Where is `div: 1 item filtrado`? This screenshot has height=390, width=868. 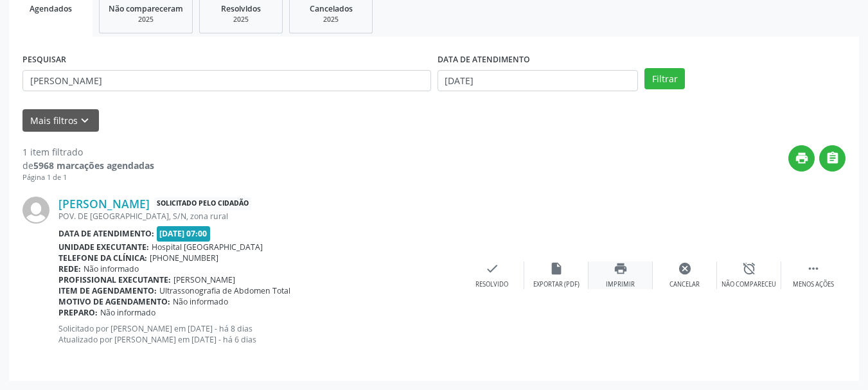 div: 1 item filtrado is located at coordinates (88, 152).